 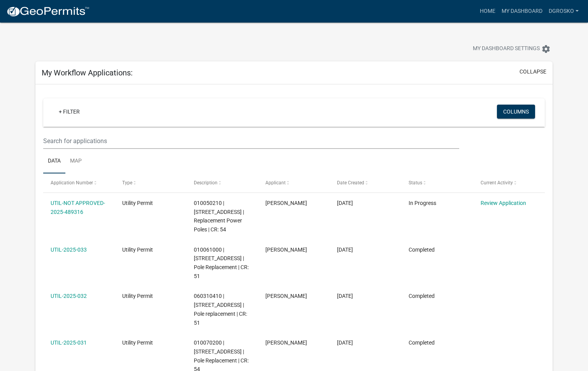 What do you see at coordinates (416, 183) in the screenshot?
I see `span: Status` at bounding box center [416, 183].